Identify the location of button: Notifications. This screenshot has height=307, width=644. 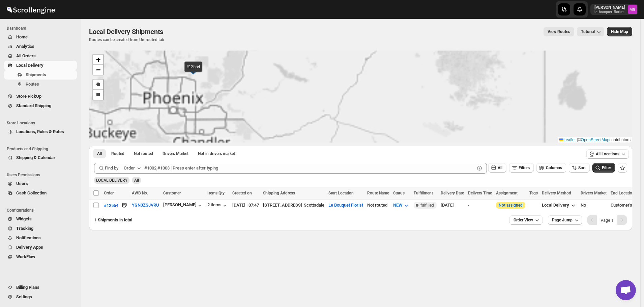
(41, 238).